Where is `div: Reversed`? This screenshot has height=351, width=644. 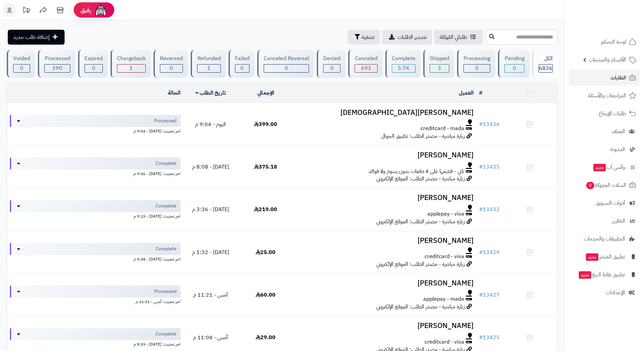 div: Reversed is located at coordinates (171, 58).